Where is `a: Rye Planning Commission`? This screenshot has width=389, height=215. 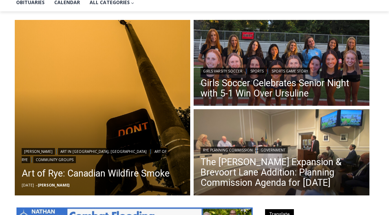
a: Rye Planning Commission is located at coordinates (228, 150).